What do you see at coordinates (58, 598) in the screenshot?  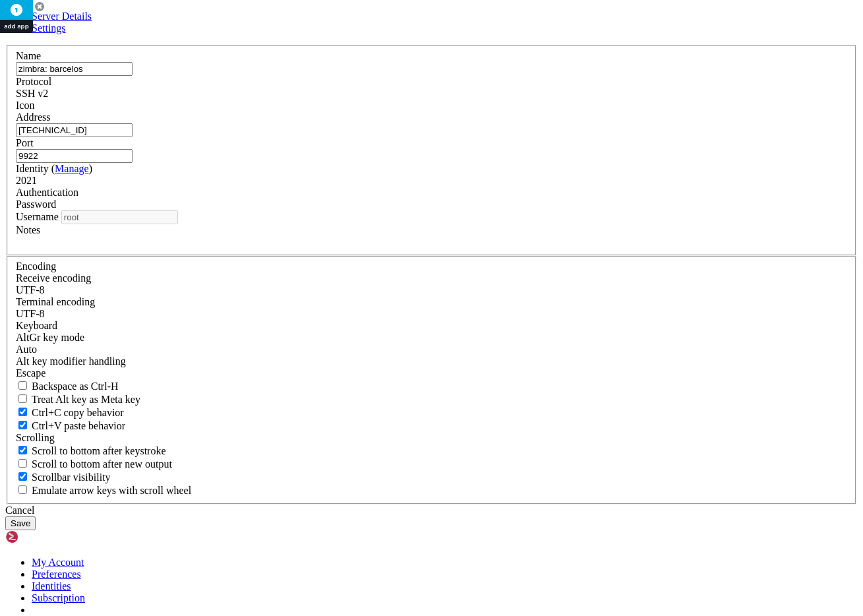 I see `a: Subscription` at bounding box center [58, 598].